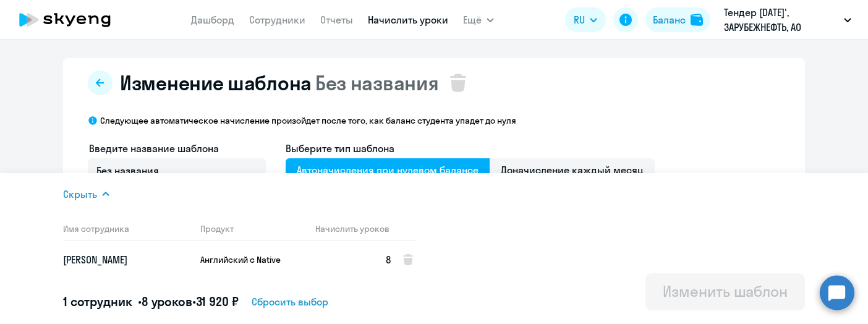  I want to click on span: RU, so click(580, 20).